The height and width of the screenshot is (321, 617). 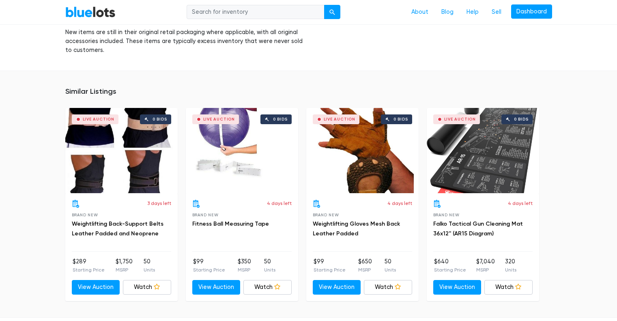 I want to click on li: $640, so click(x=450, y=265).